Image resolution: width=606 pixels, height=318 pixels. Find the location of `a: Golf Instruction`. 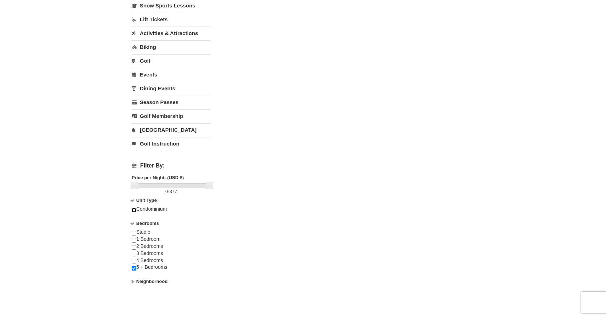

a: Golf Instruction is located at coordinates (171, 143).